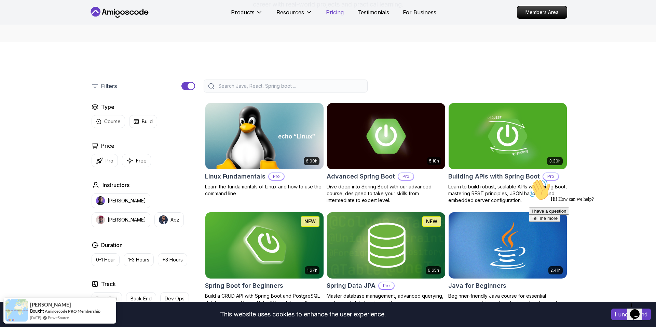 The width and height of the screenshot is (656, 327). Describe the element at coordinates (72, 311) in the screenshot. I see `a: Amigoscode PRO Membership` at that location.